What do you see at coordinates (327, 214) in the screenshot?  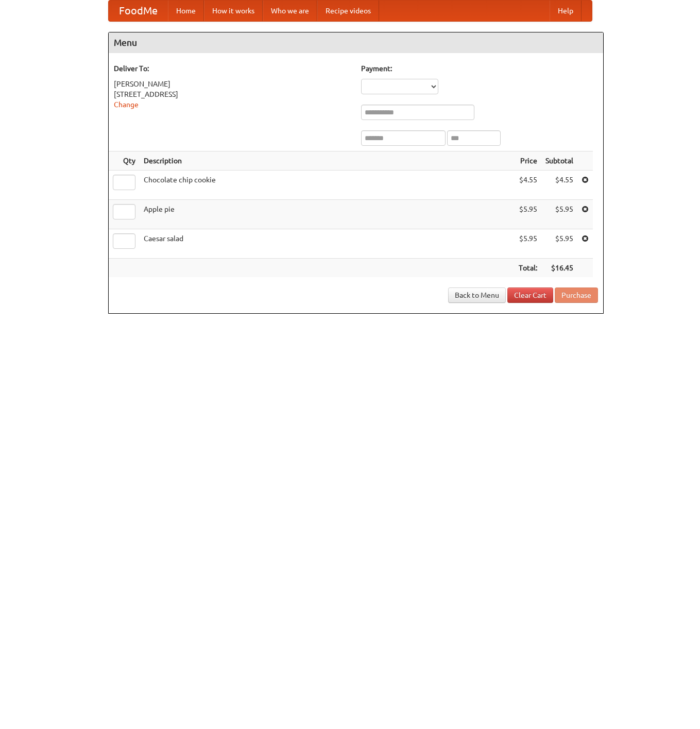 I see `td: Apple pie` at bounding box center [327, 214].